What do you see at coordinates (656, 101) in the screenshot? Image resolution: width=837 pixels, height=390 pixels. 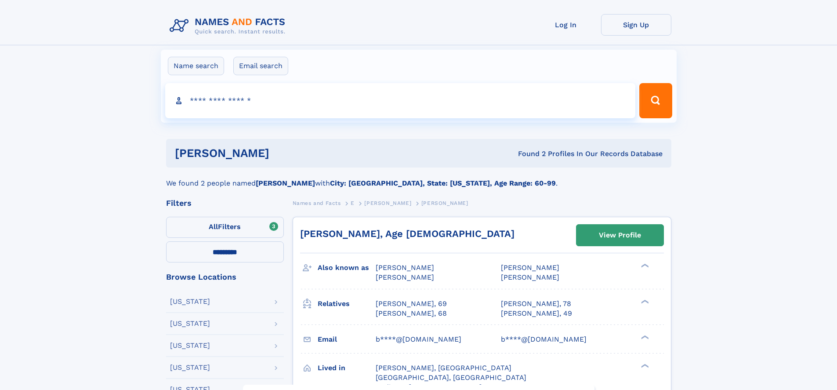 I see `button: Search Button` at bounding box center [656, 101].